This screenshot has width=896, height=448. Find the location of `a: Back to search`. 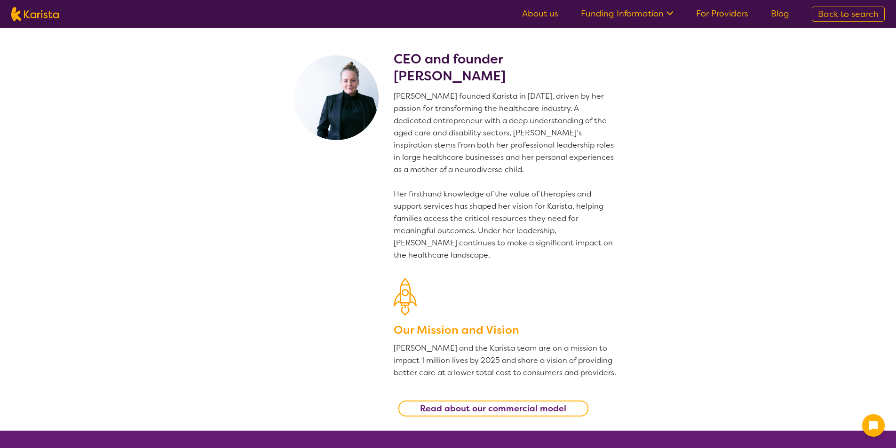

a: Back to search is located at coordinates (848, 14).